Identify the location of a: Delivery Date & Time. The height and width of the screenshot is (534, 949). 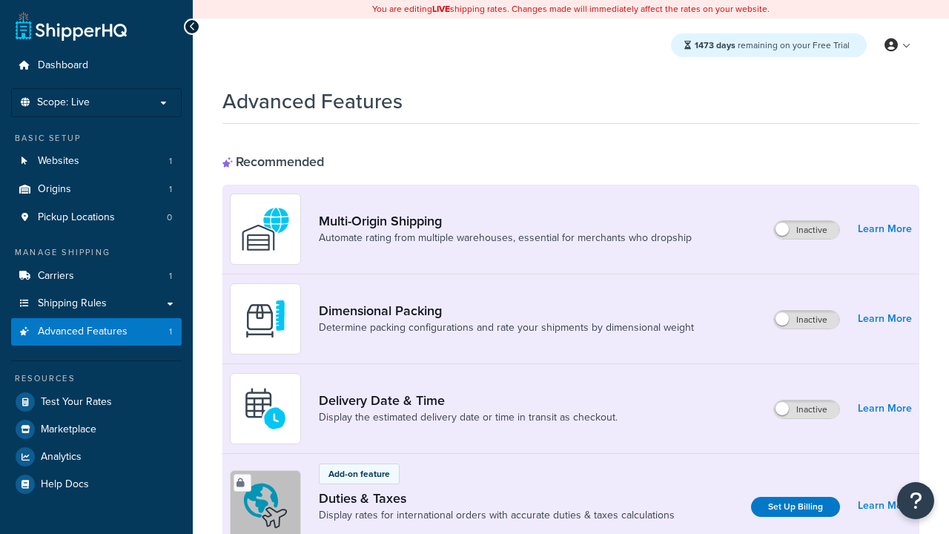
(468, 401).